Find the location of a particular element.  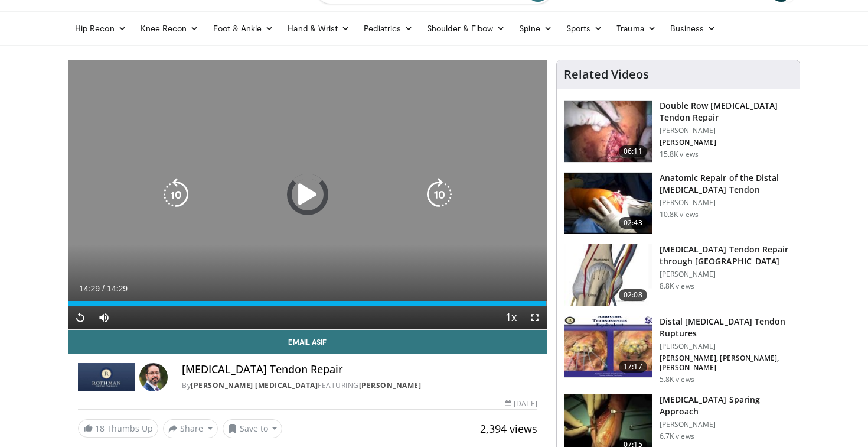

a: Email Asif is located at coordinates (307, 342).